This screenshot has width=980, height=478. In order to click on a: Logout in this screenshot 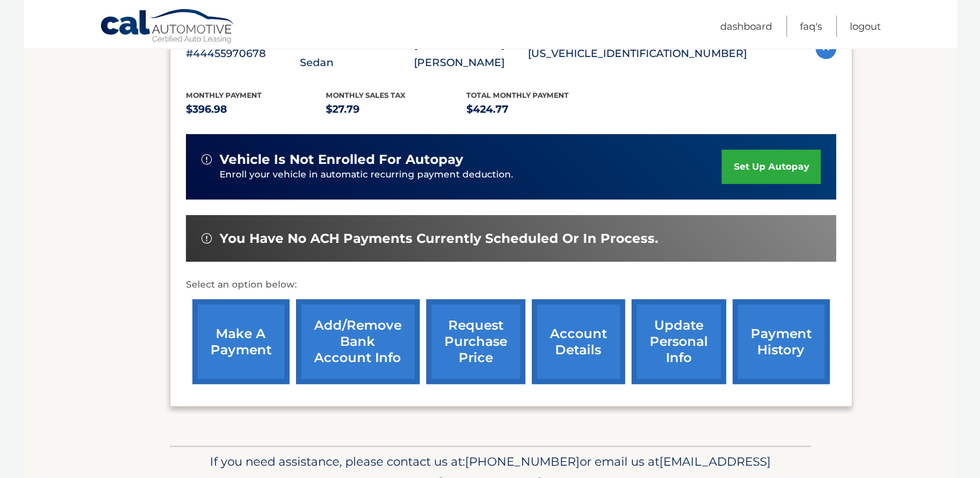, I will do `click(865, 26)`.